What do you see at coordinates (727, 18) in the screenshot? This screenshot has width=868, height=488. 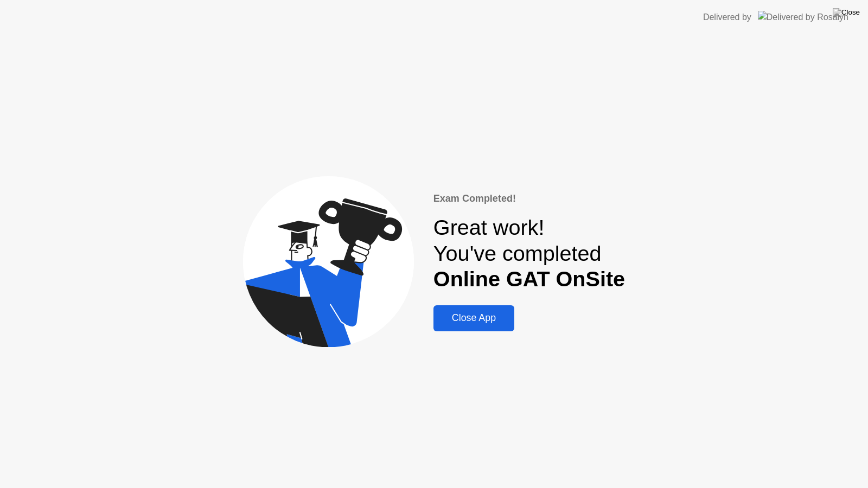 I see `div: Delivered by` at bounding box center [727, 18].